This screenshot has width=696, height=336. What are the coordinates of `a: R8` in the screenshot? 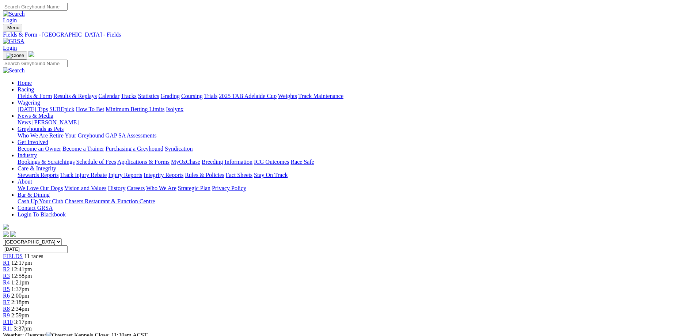 It's located at (6, 308).